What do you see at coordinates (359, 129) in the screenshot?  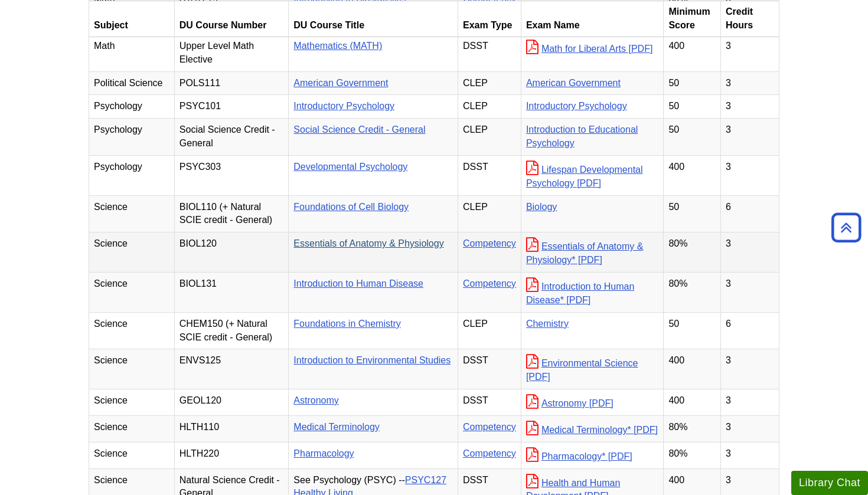 I see `a: Social Science Credit - General` at bounding box center [359, 129].